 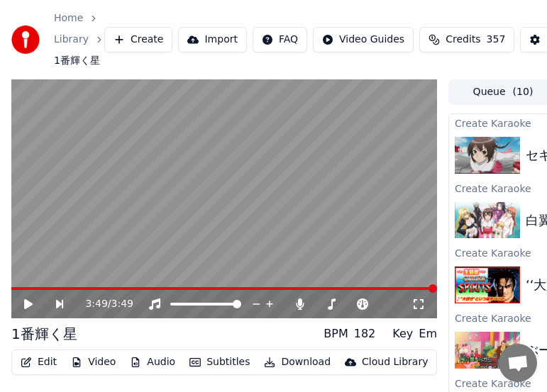 What do you see at coordinates (152, 362) in the screenshot?
I see `button: Audio` at bounding box center [152, 362].